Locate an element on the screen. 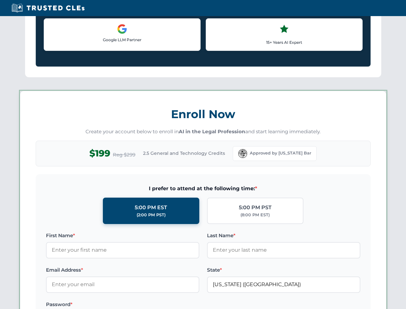 The width and height of the screenshot is (406, 309). div: (2:00 PM PST) is located at coordinates (151, 215).